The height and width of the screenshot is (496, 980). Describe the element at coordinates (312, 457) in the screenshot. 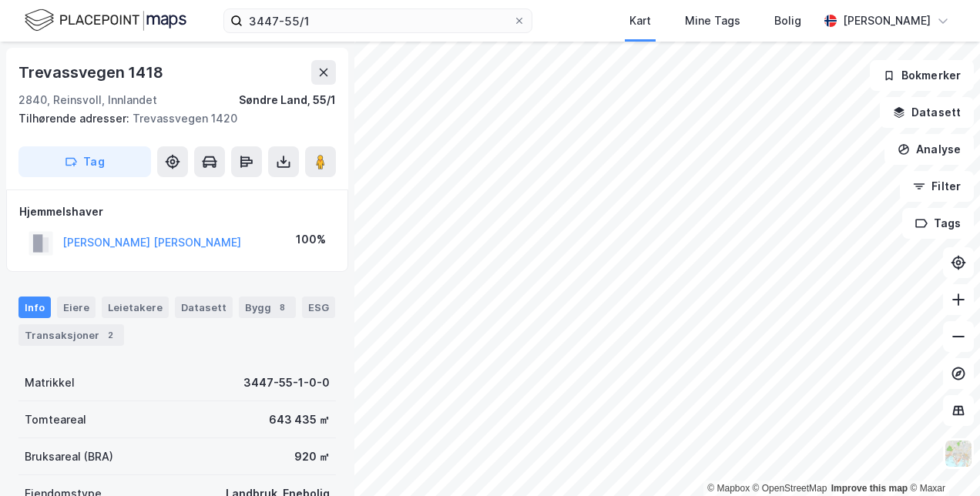

I see `div: 920 ㎡` at that location.